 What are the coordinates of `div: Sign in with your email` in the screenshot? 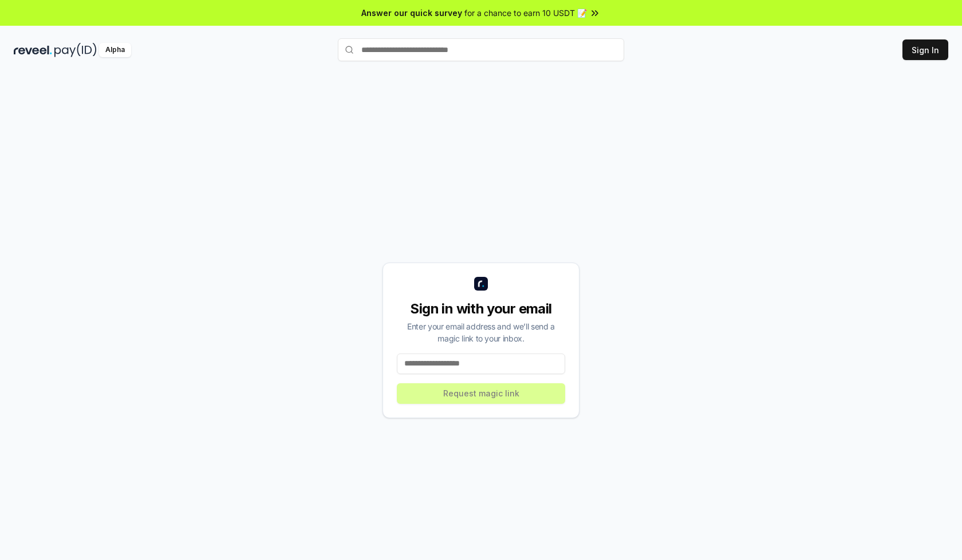 It's located at (481, 309).